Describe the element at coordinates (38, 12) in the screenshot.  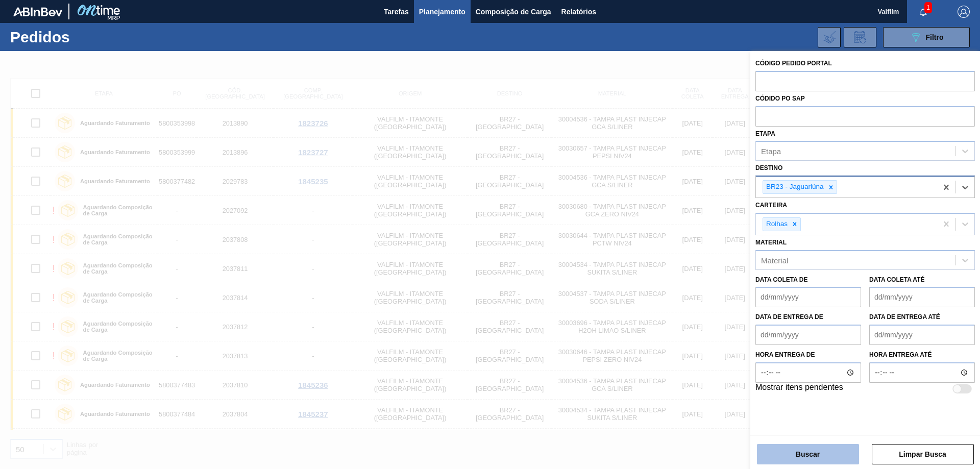
I see `img: TNhmsLtSVTkK8tSr43FrP2fwEKptu5GPRR3wAAAABJRU5ErkJggg==` at that location.